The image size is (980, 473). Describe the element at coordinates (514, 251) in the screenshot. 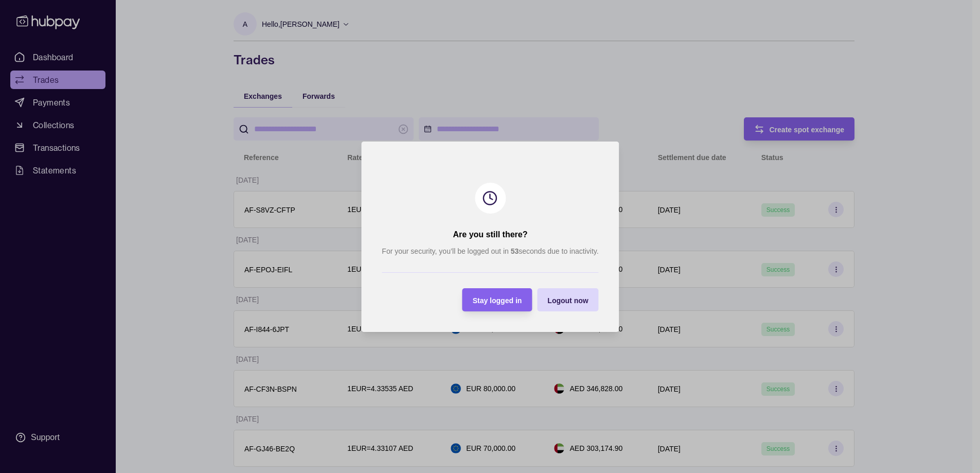

I see `strong: 53` at that location.